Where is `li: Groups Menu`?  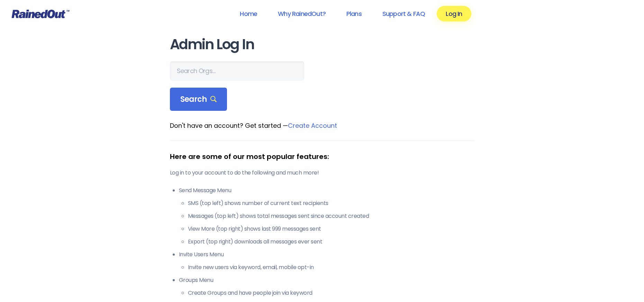 li: Groups Menu is located at coordinates (327, 286).